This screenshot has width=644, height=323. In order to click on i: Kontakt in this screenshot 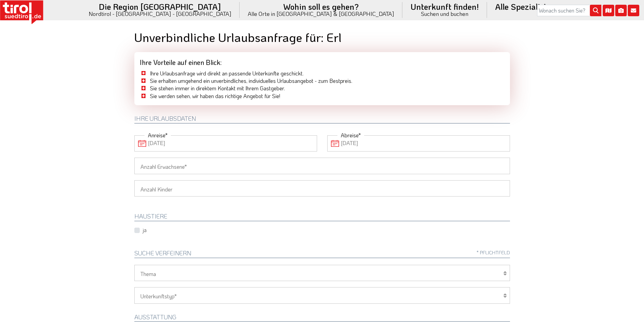, I will do `click(633, 11)`.